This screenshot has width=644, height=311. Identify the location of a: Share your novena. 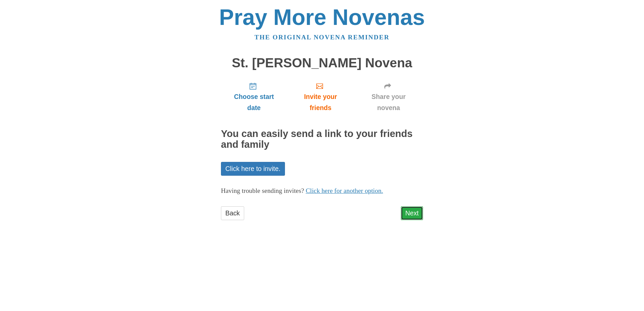
(388, 97).